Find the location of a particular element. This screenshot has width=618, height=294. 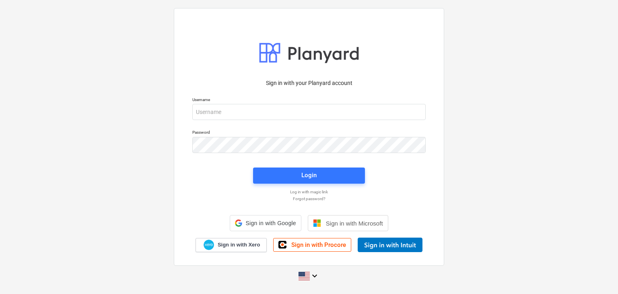

a: Forgot password? is located at coordinates (309, 198).